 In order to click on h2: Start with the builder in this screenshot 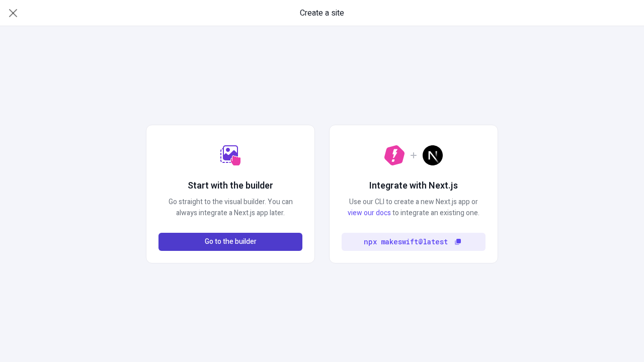, I will do `click(231, 186)`.